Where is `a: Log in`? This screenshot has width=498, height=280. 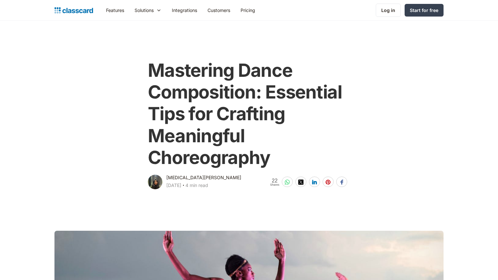 a: Log in is located at coordinates (388, 10).